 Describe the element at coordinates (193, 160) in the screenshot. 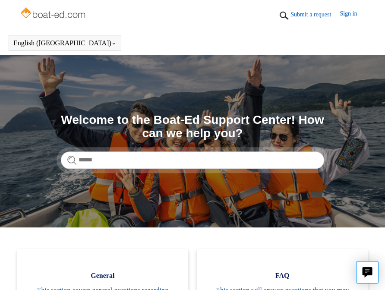

I see `input: Search` at that location.